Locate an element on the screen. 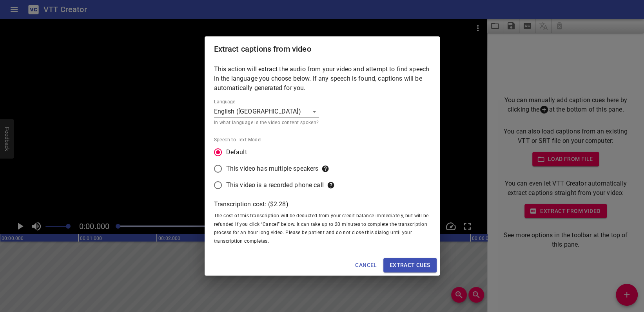 This screenshot has height=312, width=644. span: Default is located at coordinates (237, 152).